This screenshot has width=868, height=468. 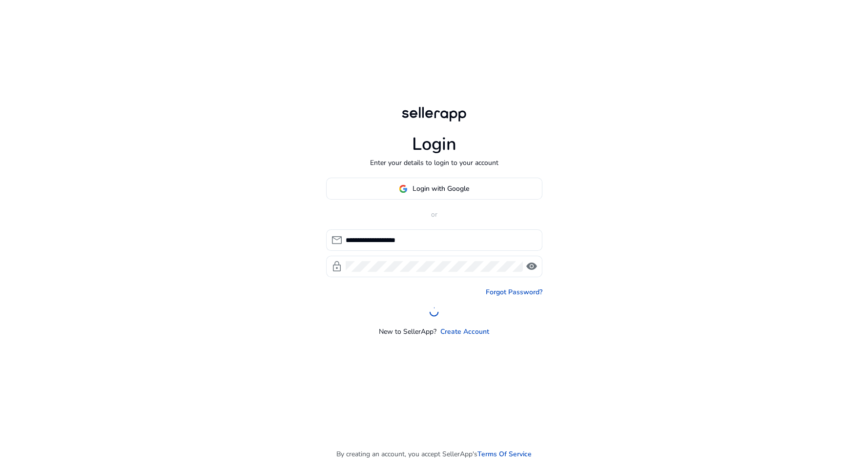 I want to click on p: New to SellerApp?, so click(x=407, y=331).